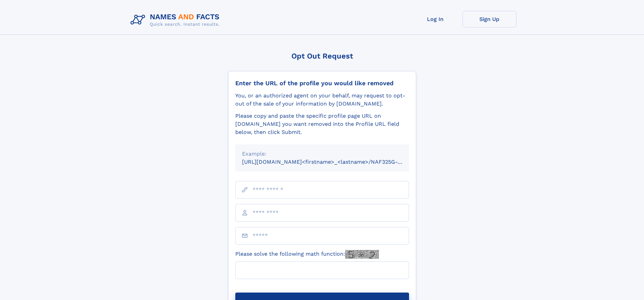 Image resolution: width=644 pixels, height=300 pixels. What do you see at coordinates (322, 154) in the screenshot?
I see `div: Example:` at bounding box center [322, 154].